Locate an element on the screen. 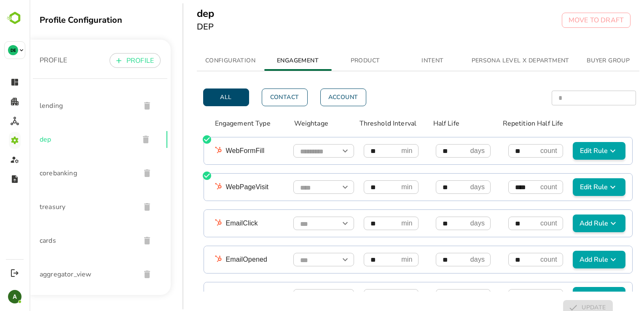 This screenshot has width=644, height=311. h5: dep is located at coordinates (176, 13).